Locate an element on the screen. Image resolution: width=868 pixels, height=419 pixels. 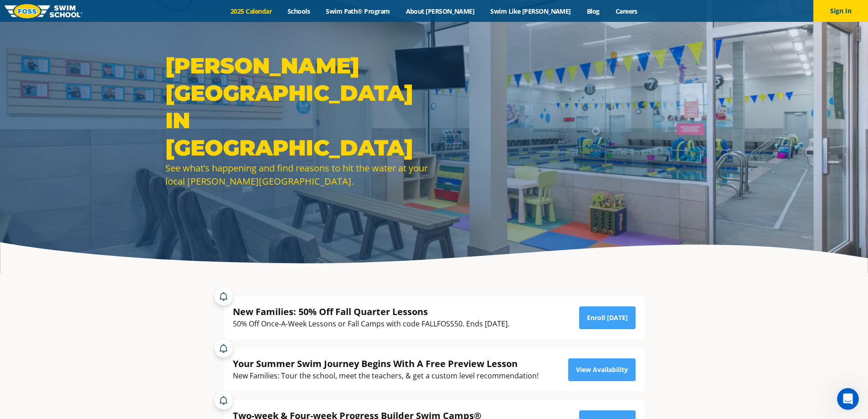
a: Swim Path® Program is located at coordinates (357, 11).